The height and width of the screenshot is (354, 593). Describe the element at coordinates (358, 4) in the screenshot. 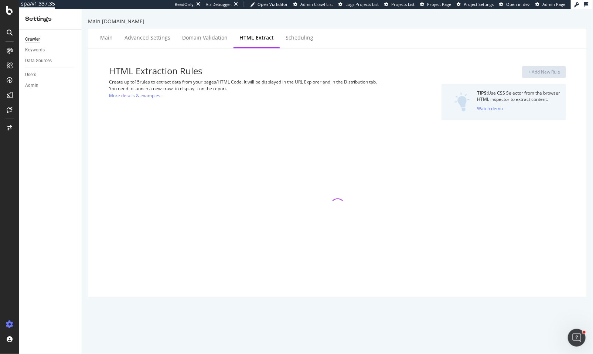

I see `a: Logs Projects List` at that location.